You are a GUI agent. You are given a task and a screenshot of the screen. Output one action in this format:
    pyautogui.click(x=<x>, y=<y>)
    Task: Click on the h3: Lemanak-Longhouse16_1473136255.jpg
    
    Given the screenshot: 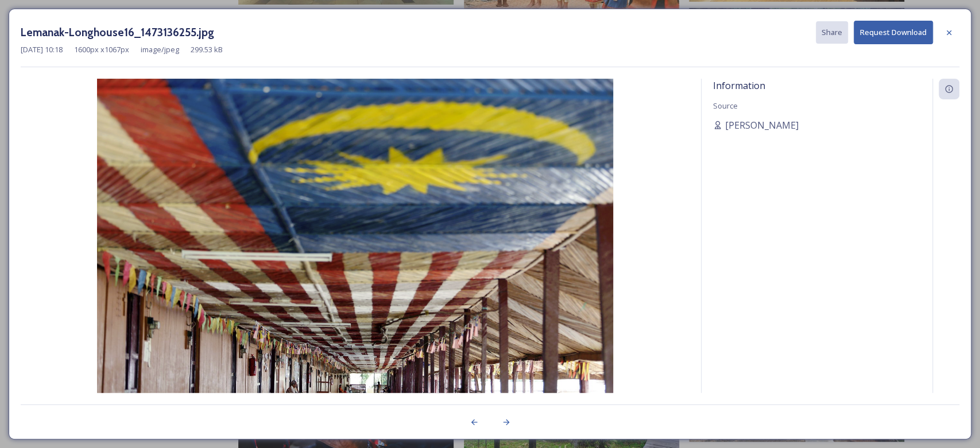 What is the action you would take?
    pyautogui.click(x=117, y=32)
    